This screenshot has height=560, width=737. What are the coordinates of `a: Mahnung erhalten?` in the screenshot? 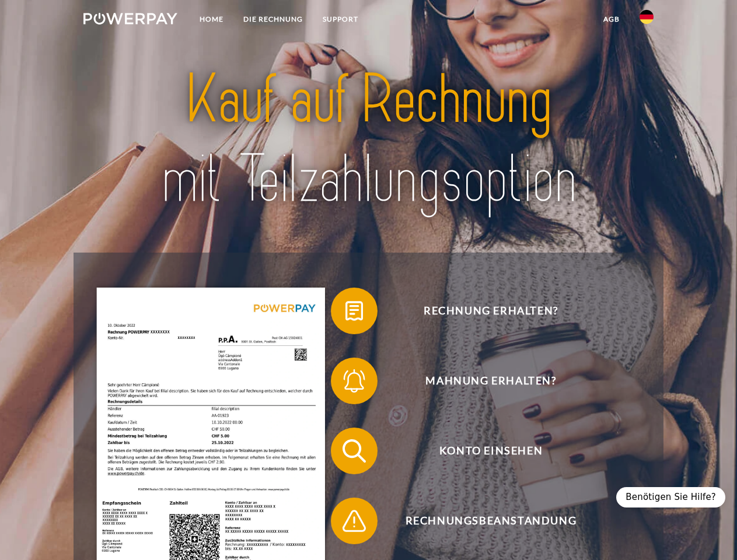 It's located at (483, 381).